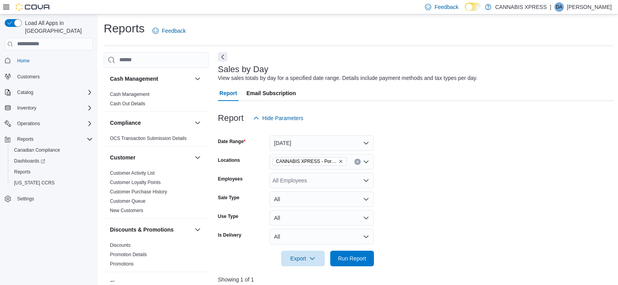 This screenshot has width=618, height=285. What do you see at coordinates (229, 198) in the screenshot?
I see `label: Sale Type` at bounding box center [229, 198].